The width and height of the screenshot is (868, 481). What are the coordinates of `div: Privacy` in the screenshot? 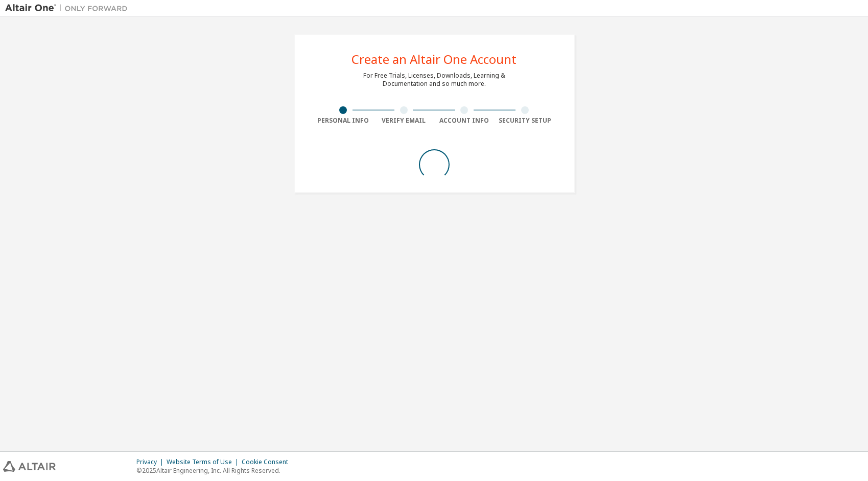 It's located at (151, 462).